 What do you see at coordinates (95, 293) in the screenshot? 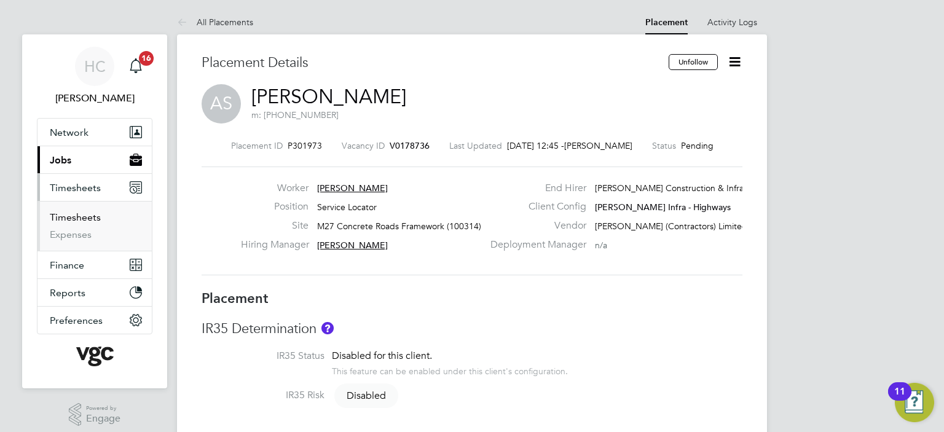
I see `button: Reports` at bounding box center [95, 293].